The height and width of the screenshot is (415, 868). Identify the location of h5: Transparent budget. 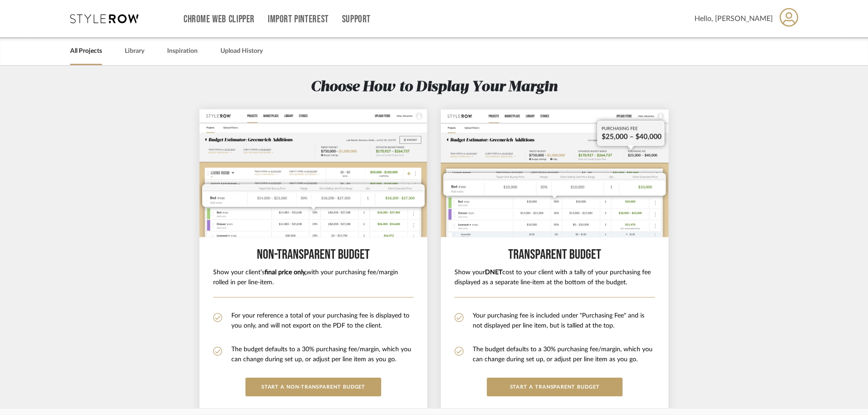
(554, 254).